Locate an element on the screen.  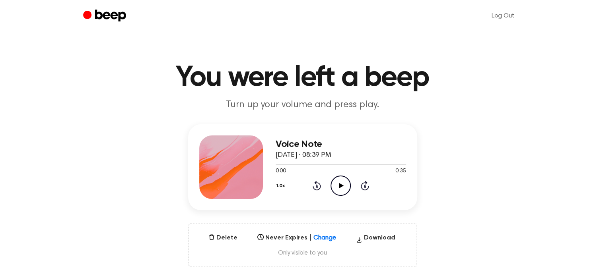
span: Only visible to you is located at coordinates (303, 253).